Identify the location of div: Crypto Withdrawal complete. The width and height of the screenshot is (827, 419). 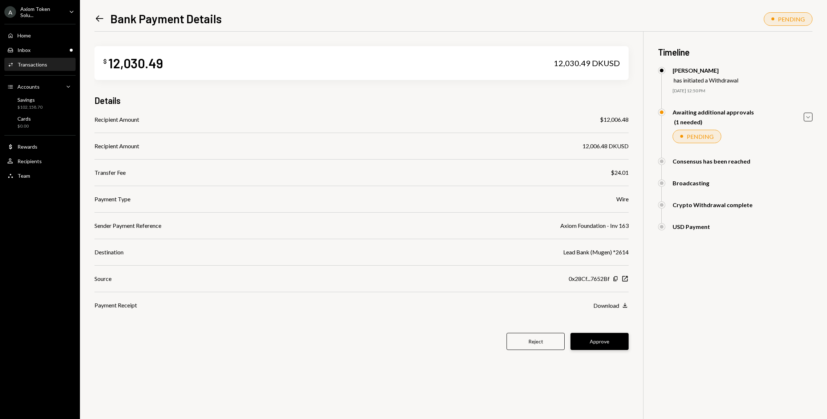
(712, 205).